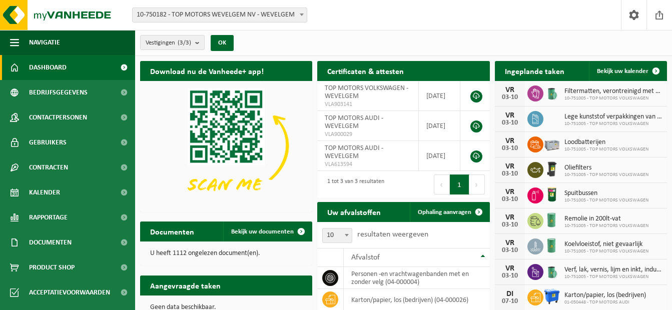 The image size is (672, 310). What do you see at coordinates (48, 218) in the screenshot?
I see `span: Rapportage` at bounding box center [48, 218].